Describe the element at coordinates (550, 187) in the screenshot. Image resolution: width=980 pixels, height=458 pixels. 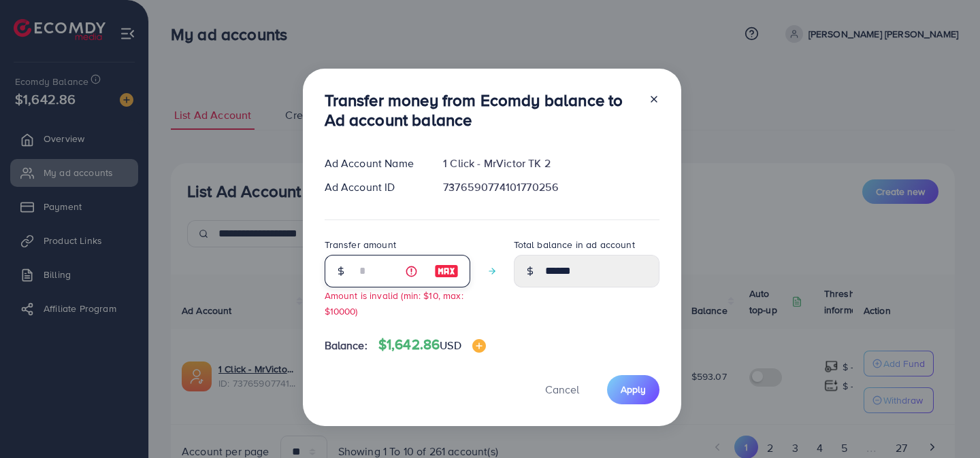
I see `div: 7376590774101770256` at that location.